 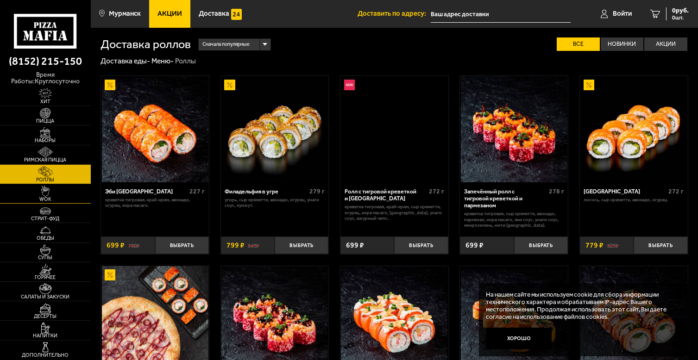 What do you see at coordinates (253, 245) in the screenshot?
I see `s: 849 ₽` at bounding box center [253, 245].